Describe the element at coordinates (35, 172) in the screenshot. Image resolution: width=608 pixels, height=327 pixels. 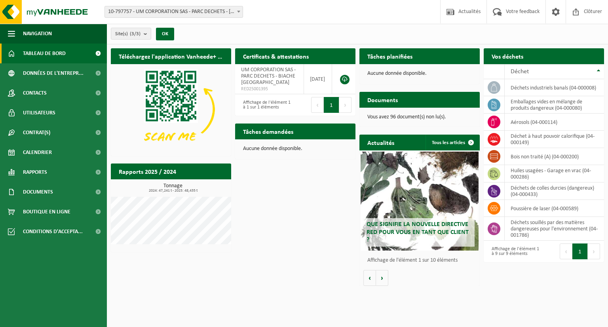
I see `span: Rapports` at that location.